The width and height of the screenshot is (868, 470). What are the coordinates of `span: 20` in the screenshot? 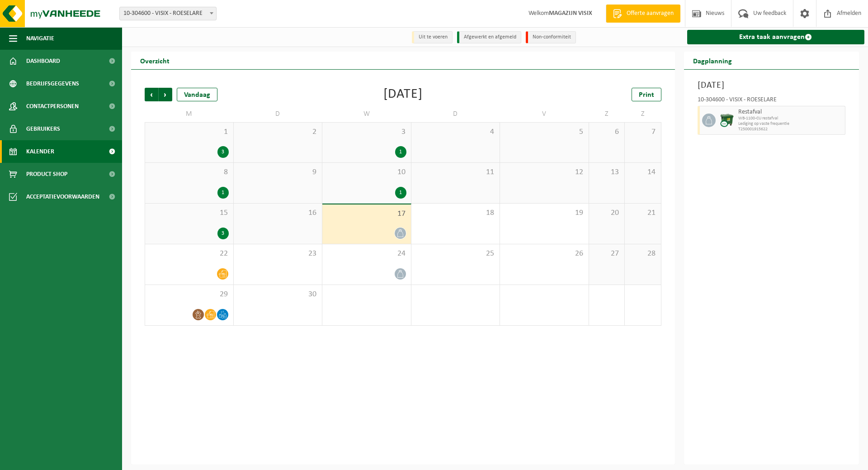 It's located at (607, 213).